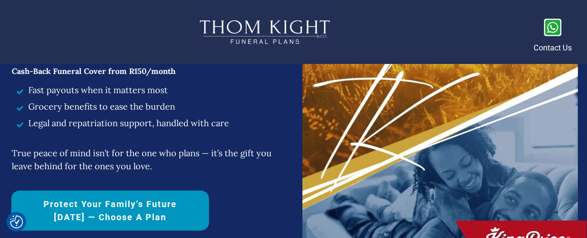 The image size is (587, 238). I want to click on img: Revisit consent button, so click(17, 222).